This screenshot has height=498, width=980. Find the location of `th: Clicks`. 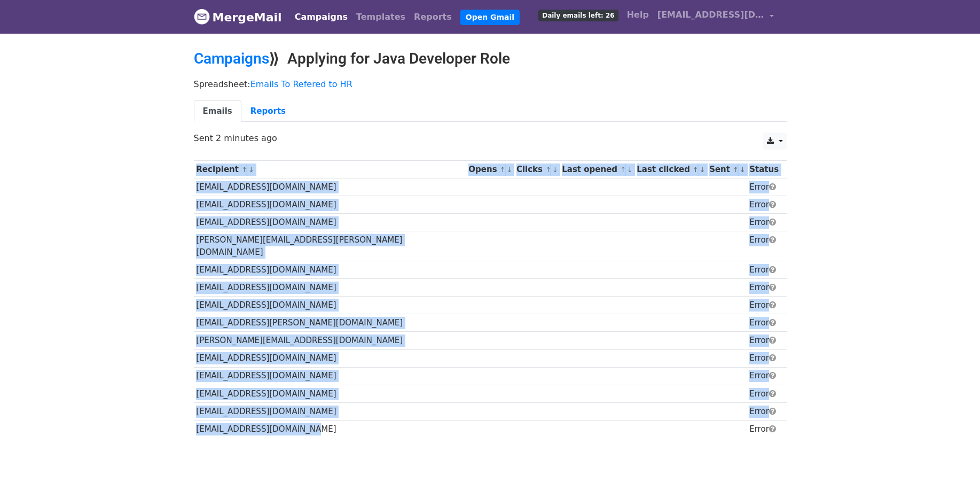

th: Clicks is located at coordinates (536, 170).